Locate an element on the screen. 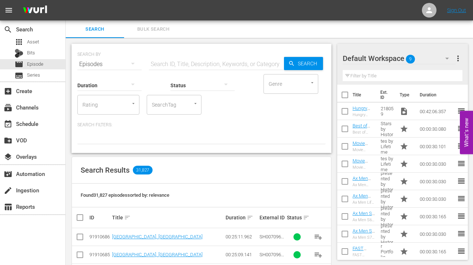  img: ans4CAIJ8jUAAAAAAAAAAAAAAAAAAAAAAAAgQb4GAAAAAAAAAAAAAAAAAAAAAAAAJMjXAAAAAAAAAAAAAAAAAAAAAAAAgAT5G... is located at coordinates (35, 10).